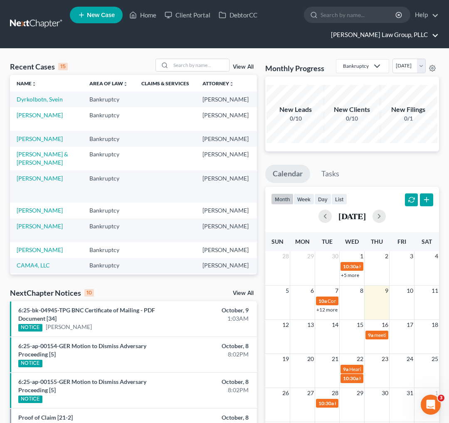 This screenshot has height=423, width=449. What do you see at coordinates (287, 291) in the screenshot?
I see `span: 5` at bounding box center [287, 291].